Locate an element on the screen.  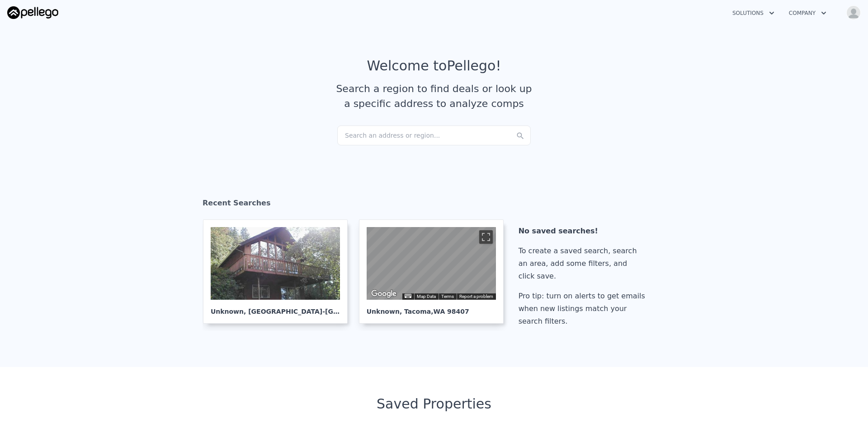
div: Street View is located at coordinates (431, 263).